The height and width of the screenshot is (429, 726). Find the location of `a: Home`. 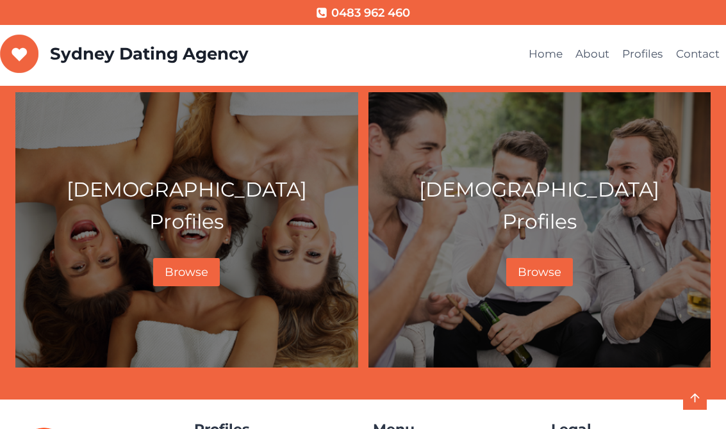

a: Home is located at coordinates (545, 54).